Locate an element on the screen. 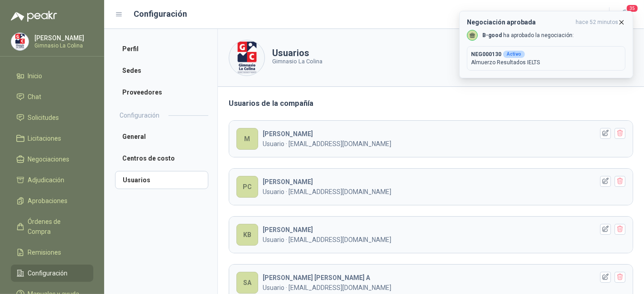 This screenshot has height=294, width=644. li: Centros de costo is located at coordinates (162, 158).